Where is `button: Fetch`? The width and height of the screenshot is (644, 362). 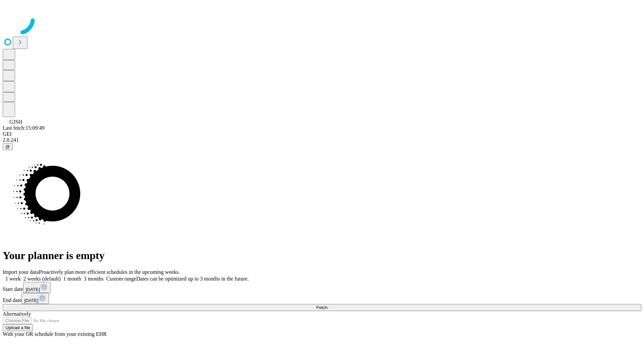 button: Fetch is located at coordinates (322, 308).